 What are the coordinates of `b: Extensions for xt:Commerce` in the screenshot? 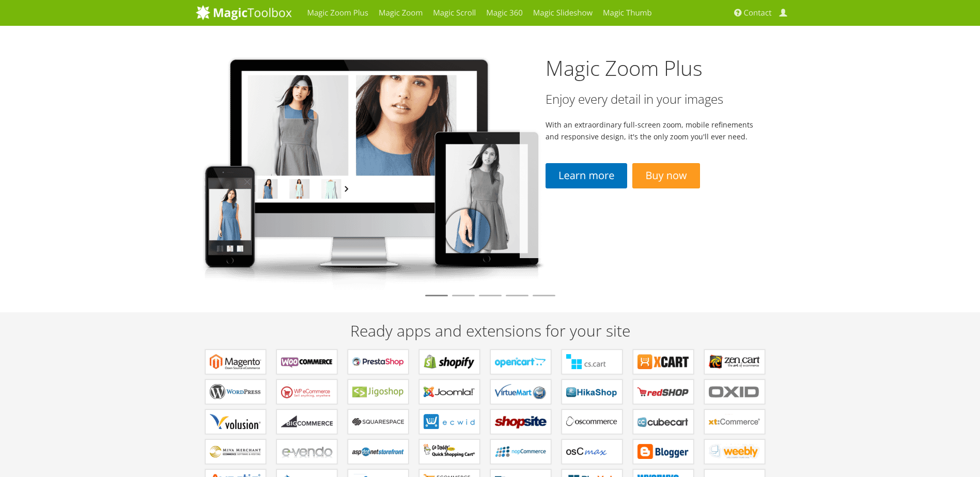 It's located at (735, 422).